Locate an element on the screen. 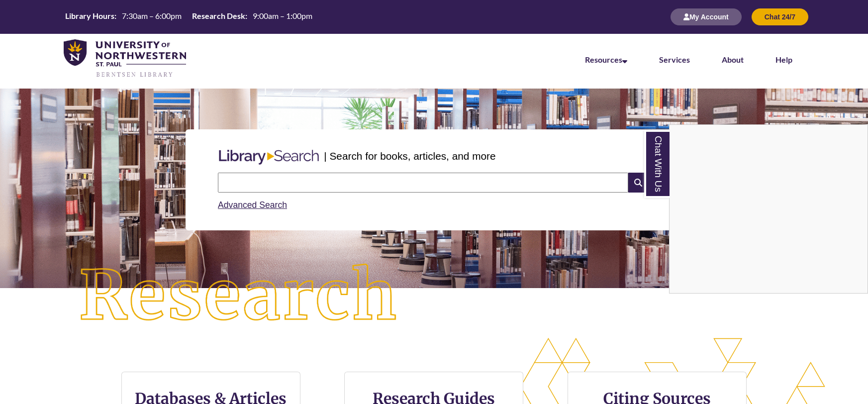 The image size is (868, 404). a: Help is located at coordinates (785, 60).